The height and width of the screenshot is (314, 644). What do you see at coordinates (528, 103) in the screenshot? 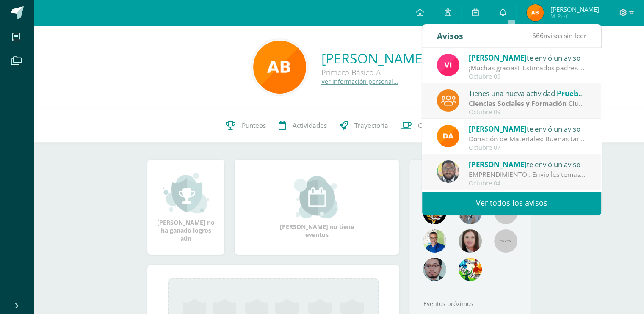
I see `div: | Prueba de Logro` at bounding box center [528, 103].